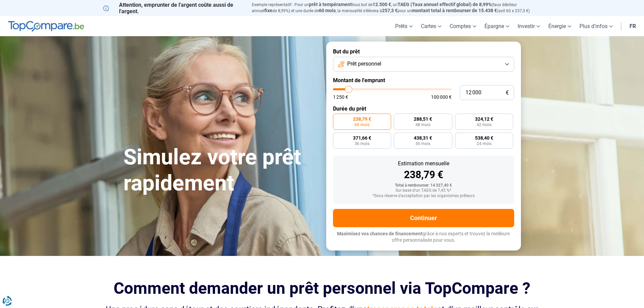 The image size is (644, 308). What do you see at coordinates (441, 97) in the screenshot?
I see `span: 100 000 €` at bounding box center [441, 97].